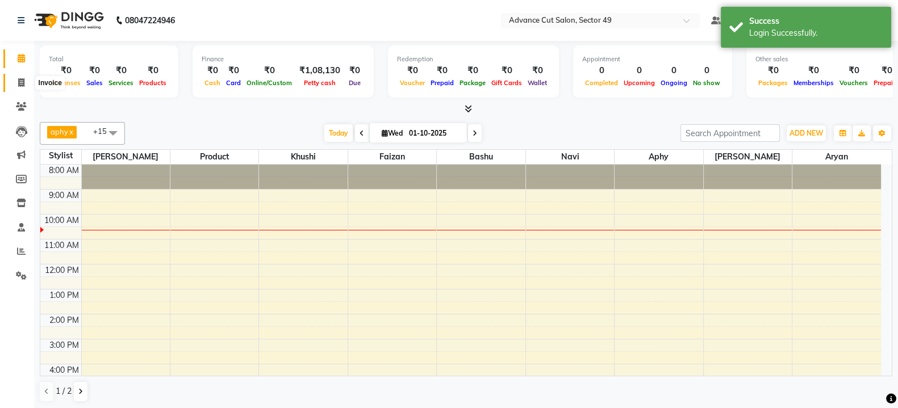  Describe the element at coordinates (64, 170) in the screenshot. I see `div: 8:00 AM` at that location.